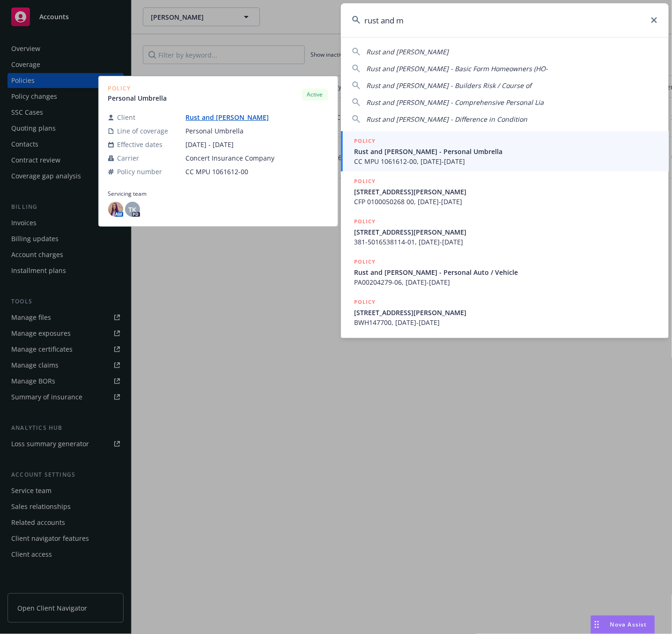 Image resolution: width=672 pixels, height=634 pixels. Describe the element at coordinates (623, 625) in the screenshot. I see `button: Nova Assist` at that location.